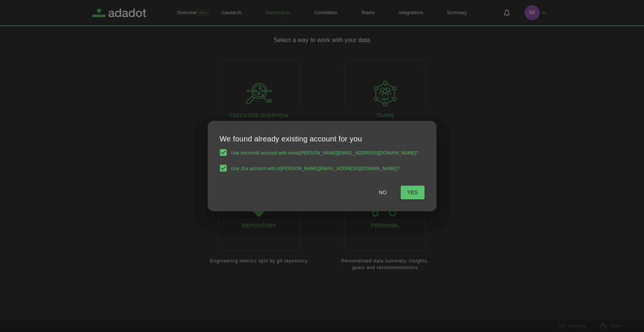 The height and width of the screenshot is (332, 644). I want to click on button: No, so click(383, 192).